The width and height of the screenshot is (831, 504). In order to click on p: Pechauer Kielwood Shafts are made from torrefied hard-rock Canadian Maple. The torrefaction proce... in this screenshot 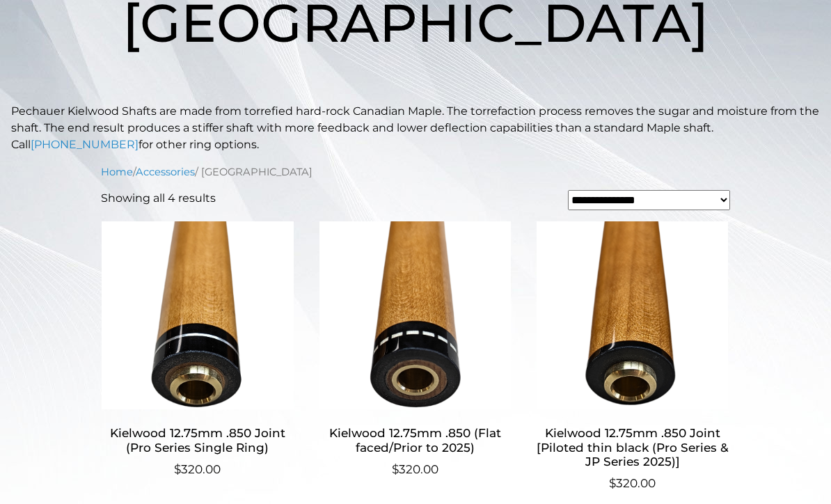, I will do `click(416, 128)`.